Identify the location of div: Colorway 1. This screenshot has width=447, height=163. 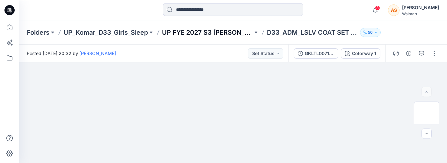
(364, 54).